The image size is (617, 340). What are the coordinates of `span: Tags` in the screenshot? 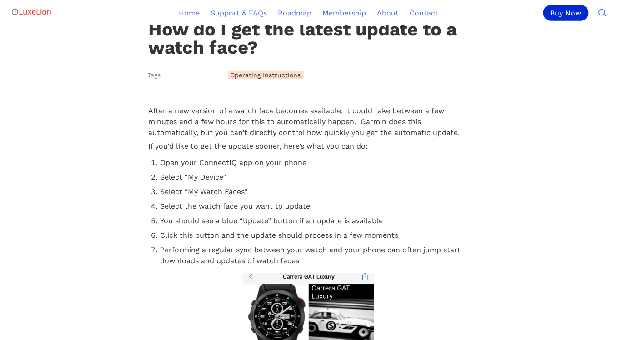 It's located at (154, 75).